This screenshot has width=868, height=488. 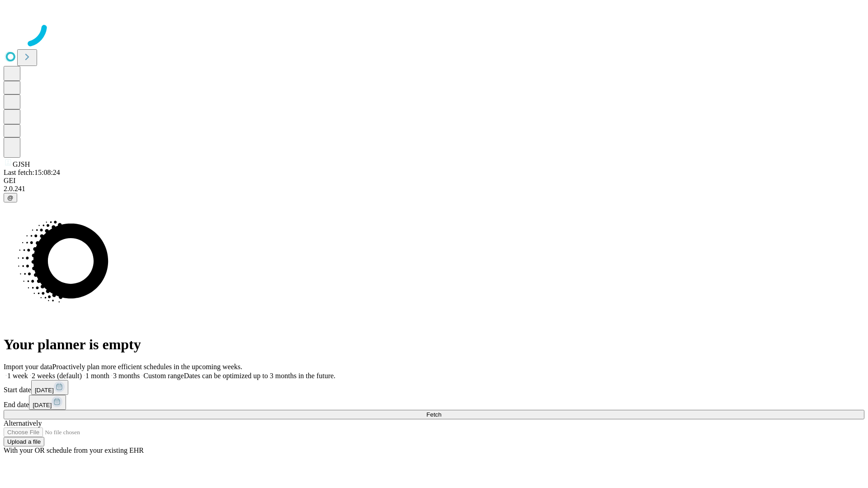 What do you see at coordinates (433, 415) in the screenshot?
I see `span: Fetch` at bounding box center [433, 415].